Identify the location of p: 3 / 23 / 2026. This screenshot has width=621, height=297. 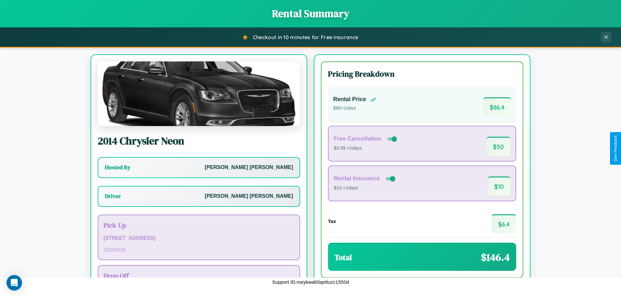
(199, 250).